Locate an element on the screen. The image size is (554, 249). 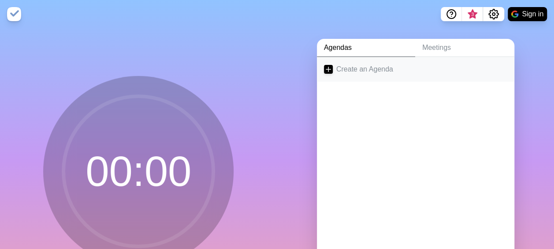
img: timeblocks logo is located at coordinates (14, 14).